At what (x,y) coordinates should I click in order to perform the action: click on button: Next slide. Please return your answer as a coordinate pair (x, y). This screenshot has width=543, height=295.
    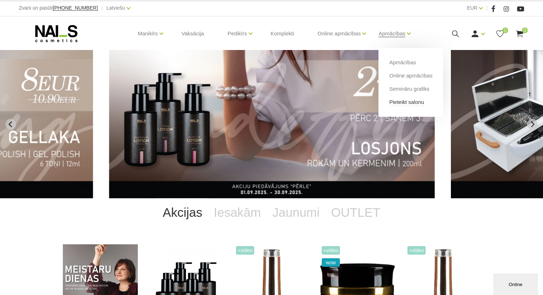
    Looking at the image, I should click on (533, 124).